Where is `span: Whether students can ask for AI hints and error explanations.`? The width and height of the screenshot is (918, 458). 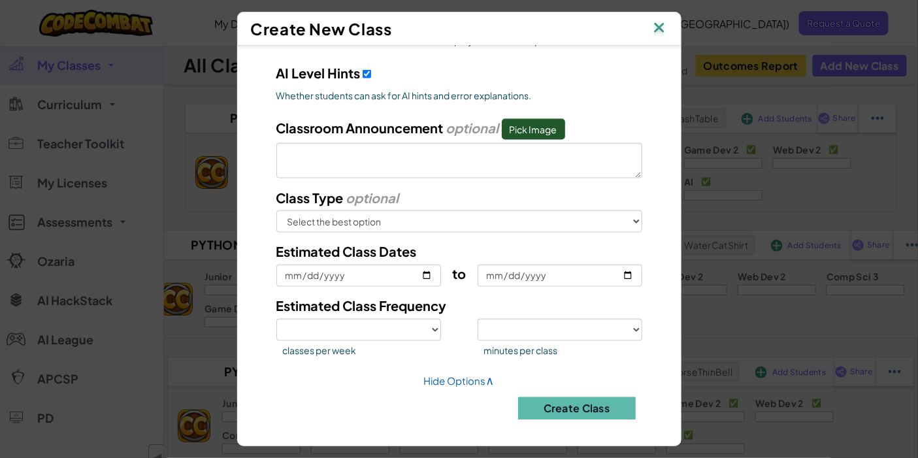 span: Whether students can ask for AI hints and error explanations. is located at coordinates (459, 95).